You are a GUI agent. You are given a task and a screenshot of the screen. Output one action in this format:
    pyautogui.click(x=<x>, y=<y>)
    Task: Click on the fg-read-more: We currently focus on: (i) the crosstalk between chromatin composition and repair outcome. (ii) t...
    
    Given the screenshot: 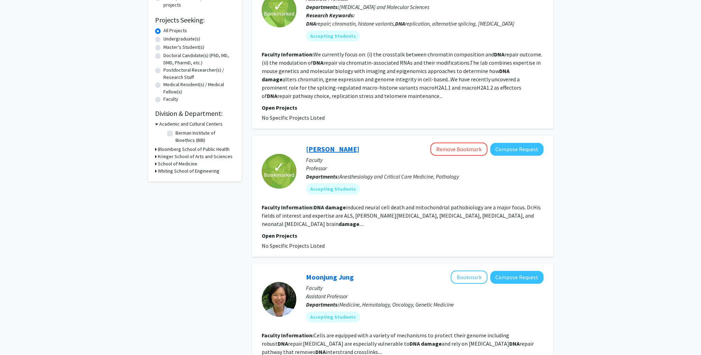 What is the action you would take?
    pyautogui.click(x=402, y=75)
    